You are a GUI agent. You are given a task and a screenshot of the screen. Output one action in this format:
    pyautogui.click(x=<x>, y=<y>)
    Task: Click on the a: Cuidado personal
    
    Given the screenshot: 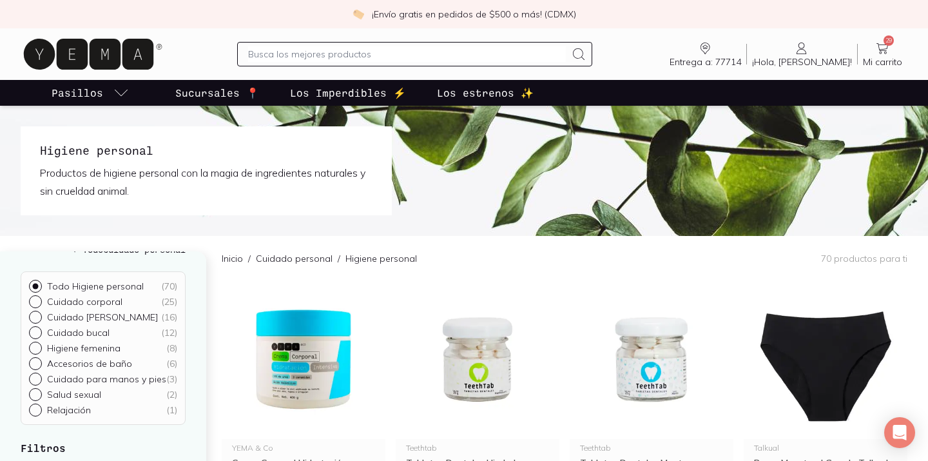 What is the action you would take?
    pyautogui.click(x=294, y=258)
    